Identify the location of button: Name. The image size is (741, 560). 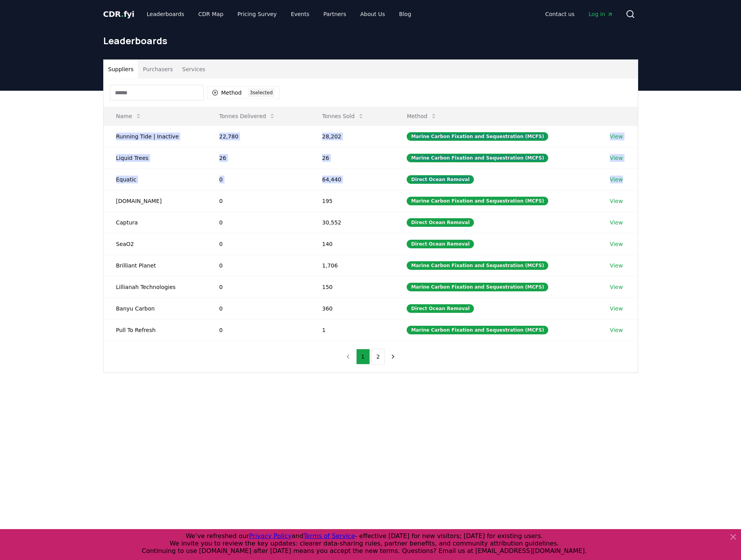
(129, 116).